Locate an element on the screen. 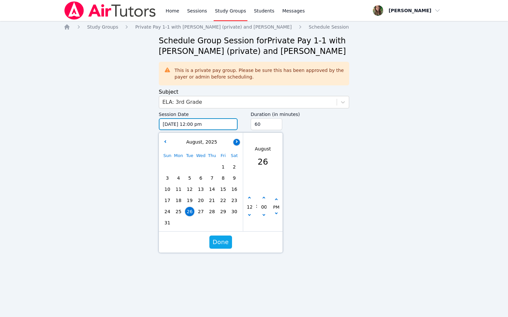  span: 15 is located at coordinates (223, 189).